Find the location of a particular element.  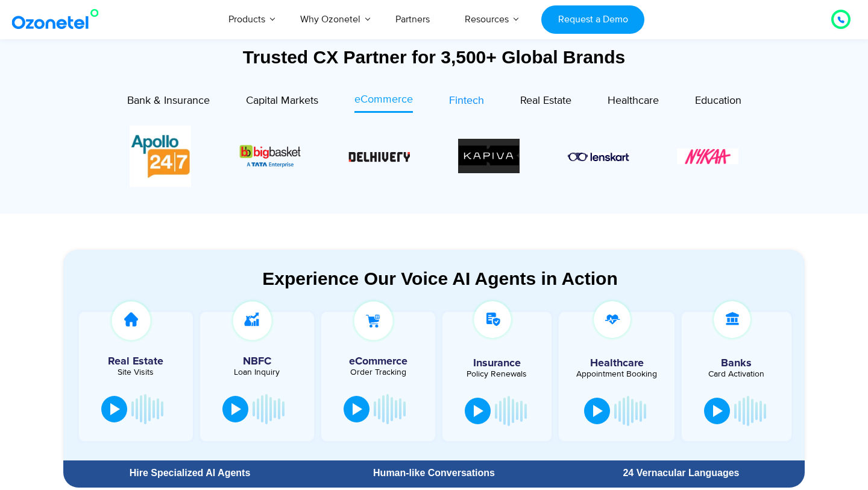

h5: Insurance is located at coordinates (497, 363).